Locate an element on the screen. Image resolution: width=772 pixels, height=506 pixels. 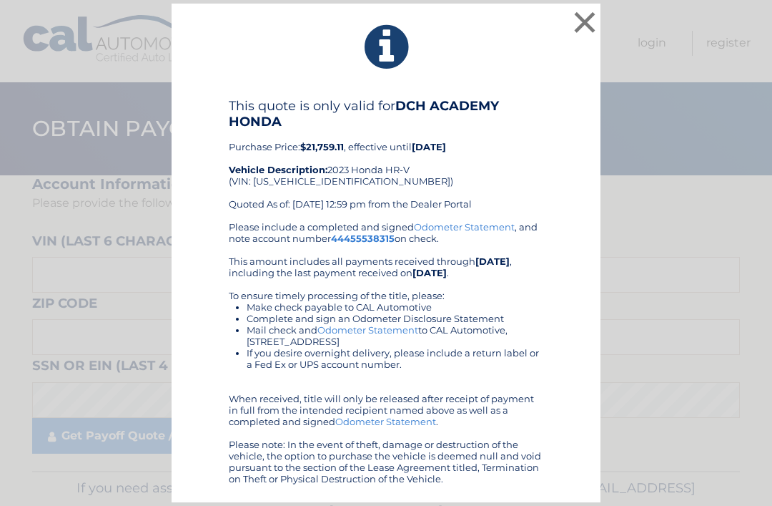
li: Make check payable to CAL Automotive is located at coordinates (395, 307).